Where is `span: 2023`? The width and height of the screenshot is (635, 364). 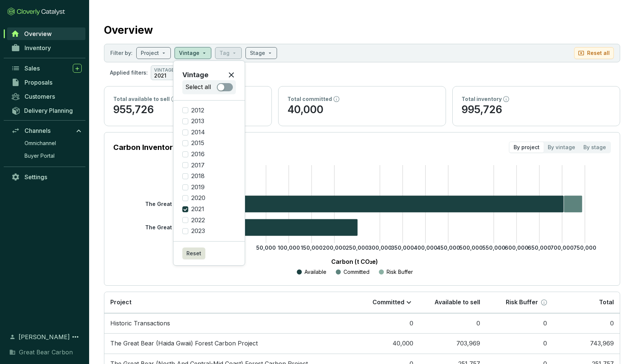
span: 2023 is located at coordinates (198, 231).